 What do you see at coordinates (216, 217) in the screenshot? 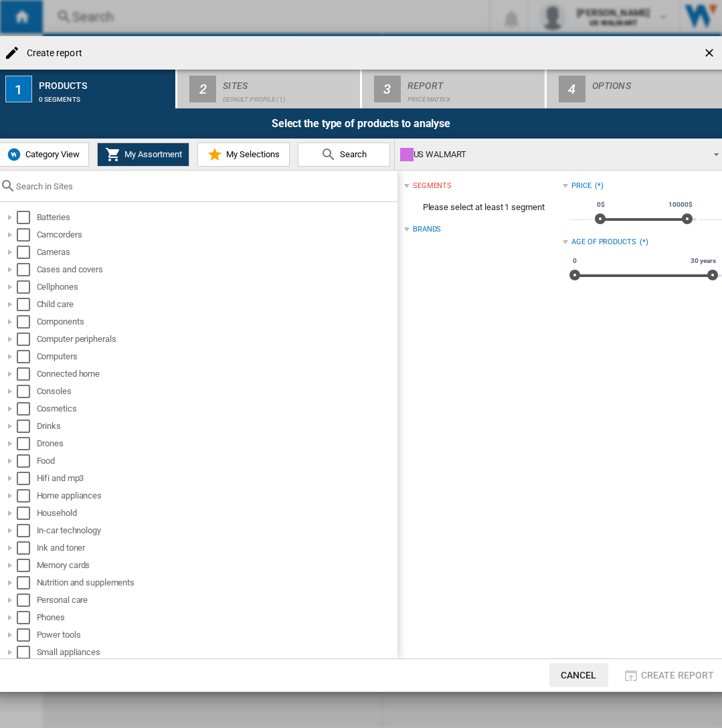
I see `div: Batteries` at bounding box center [216, 217].